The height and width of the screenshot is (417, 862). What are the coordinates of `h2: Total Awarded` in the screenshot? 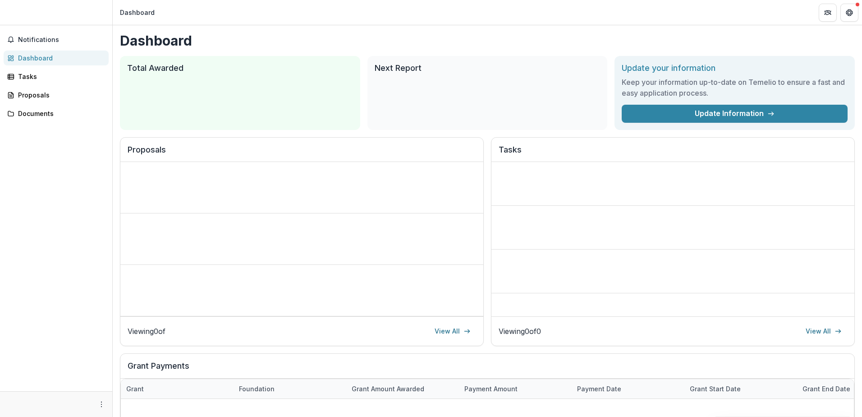 It's located at (240, 68).